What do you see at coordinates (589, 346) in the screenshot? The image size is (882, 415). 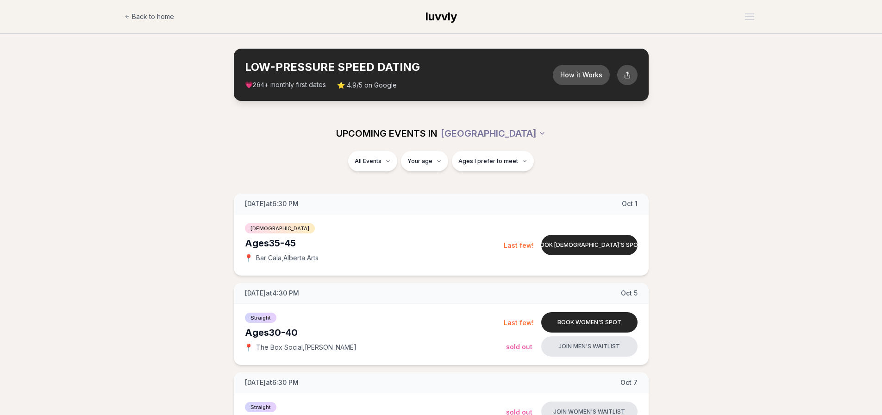 I see `a: Join men's waitlist` at bounding box center [589, 346].